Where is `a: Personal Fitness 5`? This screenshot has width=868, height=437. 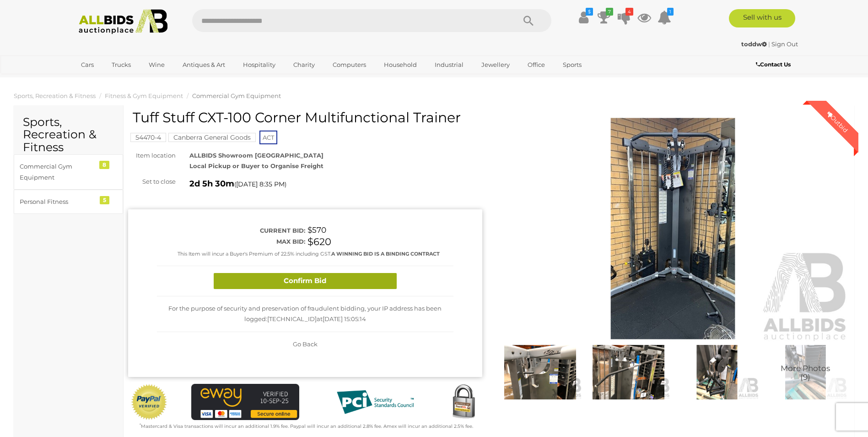 a: Personal Fitness 5 is located at coordinates (68, 201).